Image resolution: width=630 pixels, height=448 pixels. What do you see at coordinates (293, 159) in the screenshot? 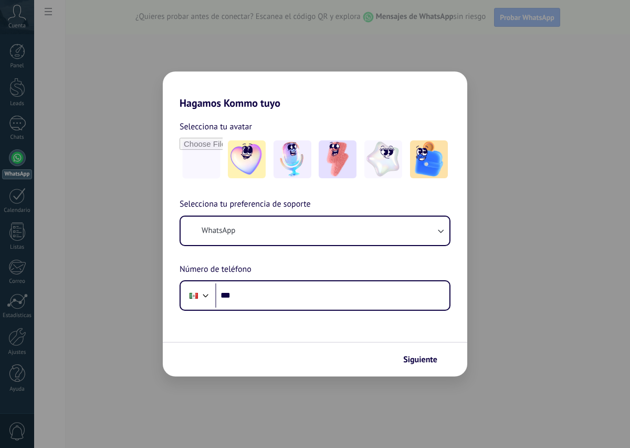
I see `img: -2.jpeg` at bounding box center [293, 159].